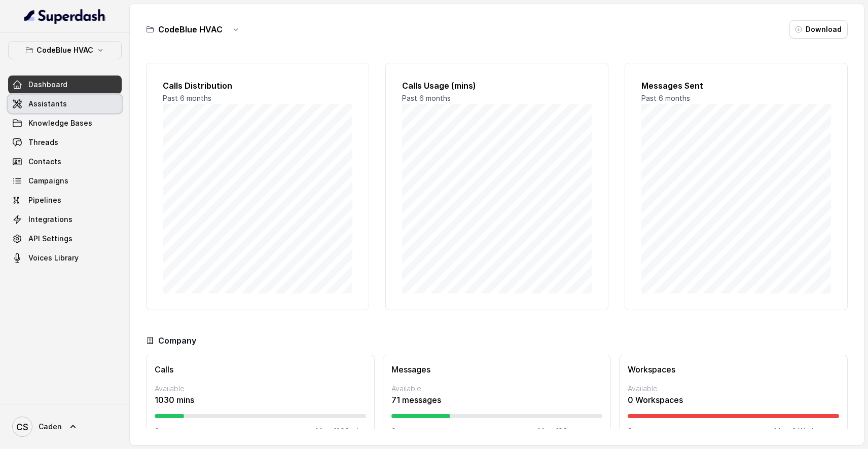  What do you see at coordinates (48, 85) in the screenshot?
I see `span: Dashboard` at bounding box center [48, 85].